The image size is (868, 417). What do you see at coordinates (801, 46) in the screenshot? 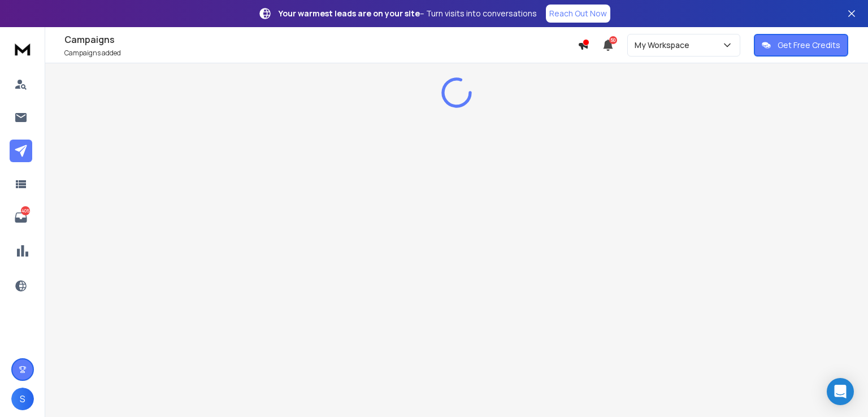
I see `button: Get Free Credits` at bounding box center [801, 46].